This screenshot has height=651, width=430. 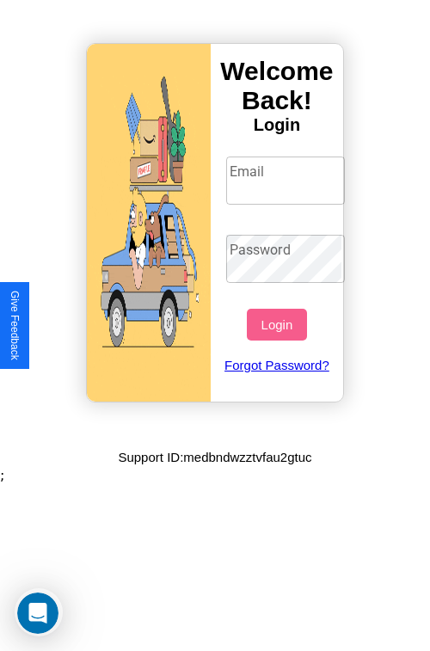 What do you see at coordinates (277, 86) in the screenshot?
I see `h3: Welcome Back!` at bounding box center [277, 86].